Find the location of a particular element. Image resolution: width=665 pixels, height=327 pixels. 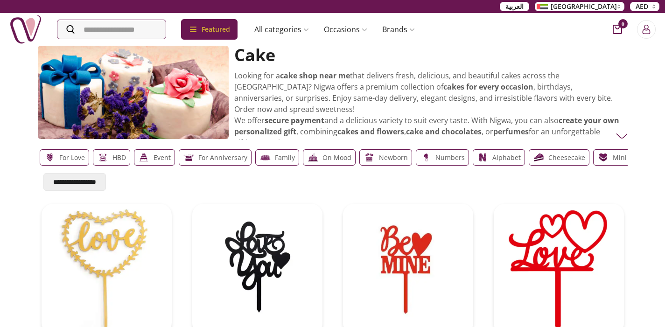

img: gifts-uae-For Anniversary is located at coordinates (188, 157).